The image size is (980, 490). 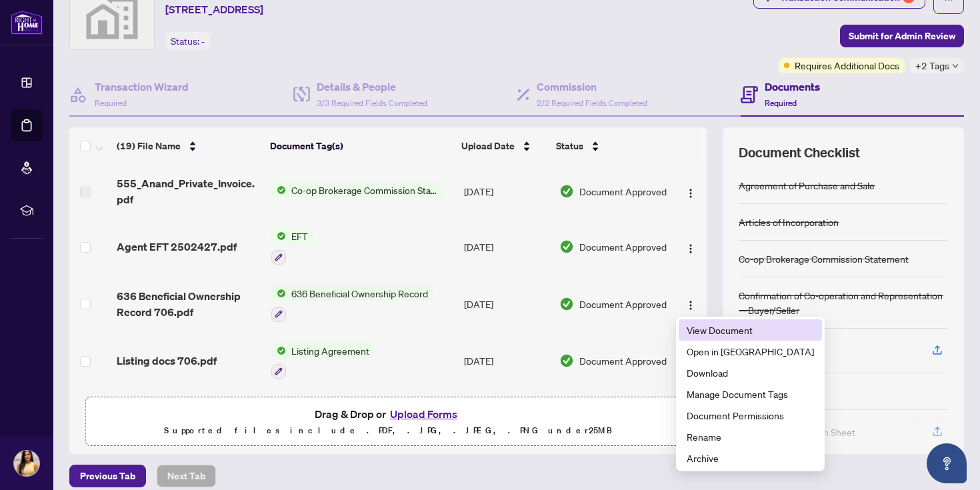 I want to click on span: Listing docs 706.pdf, so click(x=167, y=361).